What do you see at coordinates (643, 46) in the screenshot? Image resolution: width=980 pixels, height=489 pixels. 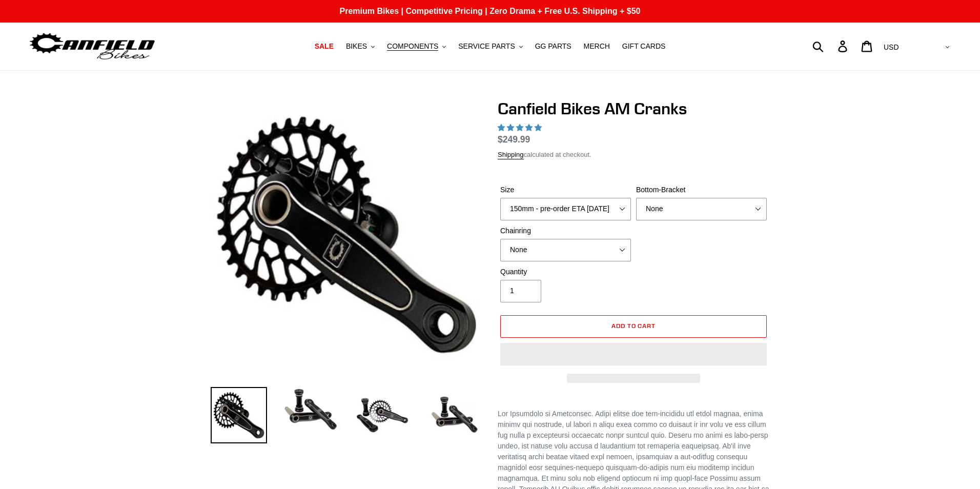 I see `span: GIFT CARDS` at bounding box center [643, 46].